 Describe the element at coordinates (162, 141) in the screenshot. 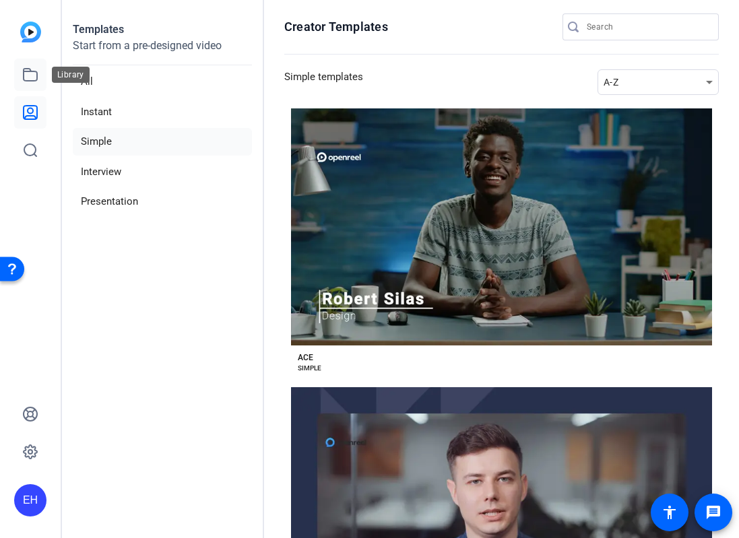

I see `li: Simple` at that location.